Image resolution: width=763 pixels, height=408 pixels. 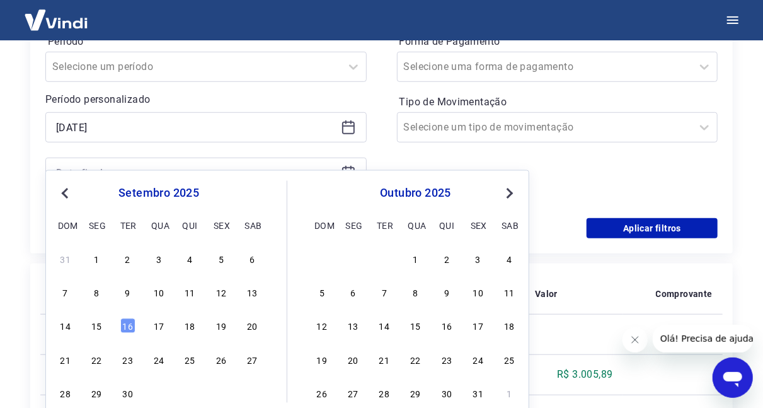 I want to click on img: Vindi, so click(x=56, y=20).